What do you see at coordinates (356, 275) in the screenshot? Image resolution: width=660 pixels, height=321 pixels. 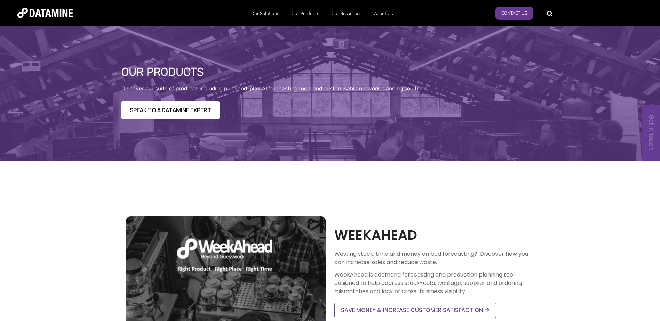 I see `span: WeekAhead is a` at bounding box center [356, 275].